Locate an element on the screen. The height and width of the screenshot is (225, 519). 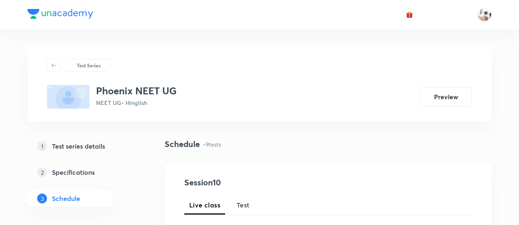
a: 1Test series details is located at coordinates (83, 146).